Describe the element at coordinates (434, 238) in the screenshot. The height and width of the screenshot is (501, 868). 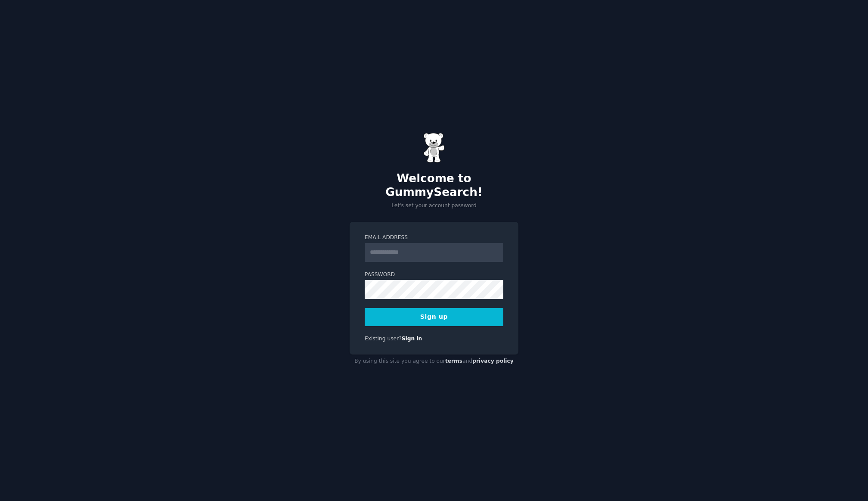
I see `label: Email Address` at that location.